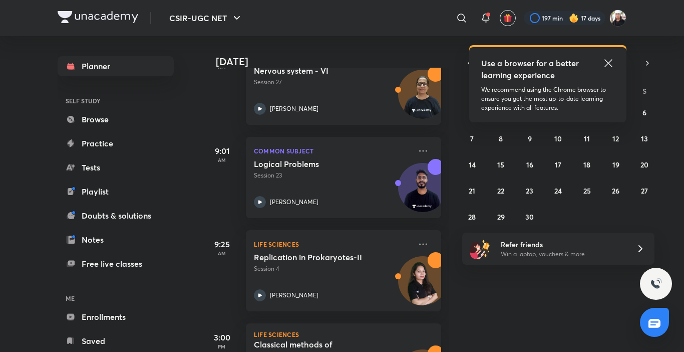 The image size is (684, 352). Describe the element at coordinates (333, 175) in the screenshot. I see `p: Session 23` at that location.